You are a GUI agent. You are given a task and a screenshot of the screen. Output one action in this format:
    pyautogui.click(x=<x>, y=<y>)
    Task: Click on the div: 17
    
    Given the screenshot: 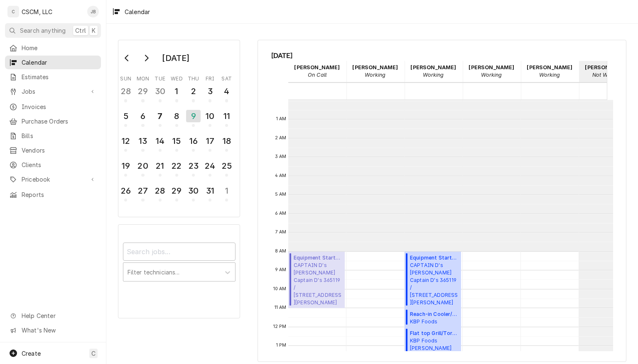 What is the action you would take?
    pyautogui.click(x=210, y=141)
    